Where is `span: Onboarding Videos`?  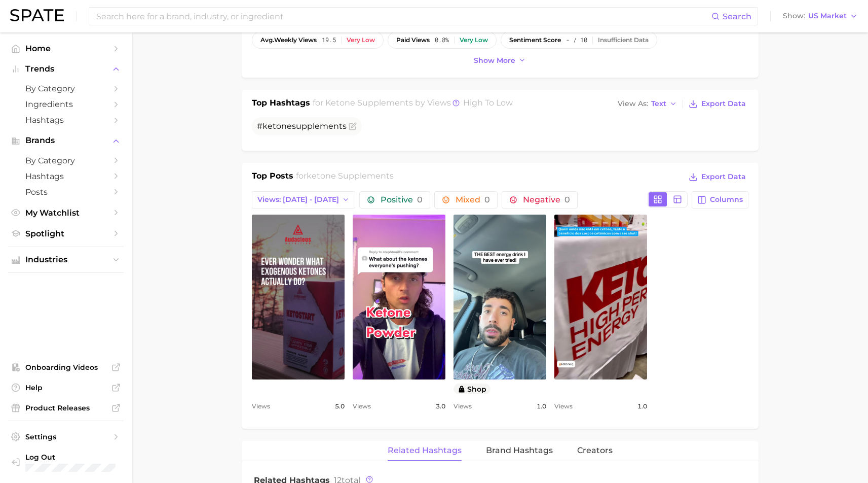
span: Onboarding Videos is located at coordinates (66, 367).